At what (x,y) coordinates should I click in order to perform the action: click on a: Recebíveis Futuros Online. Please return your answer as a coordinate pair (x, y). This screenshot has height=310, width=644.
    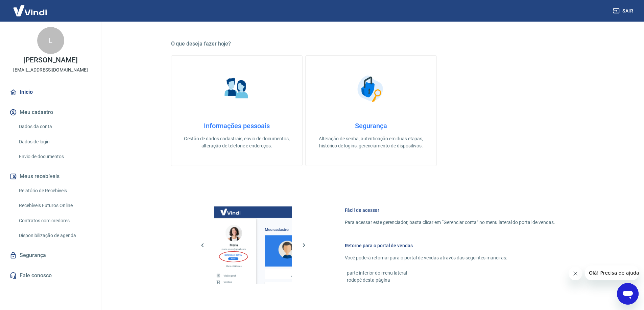
    Looking at the image, I should click on (54, 206).